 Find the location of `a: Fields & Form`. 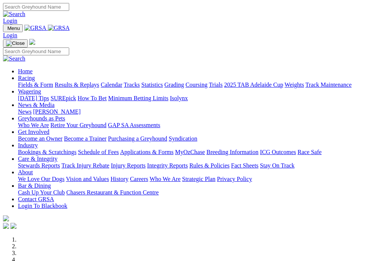

a: Fields & Form is located at coordinates (36, 84).